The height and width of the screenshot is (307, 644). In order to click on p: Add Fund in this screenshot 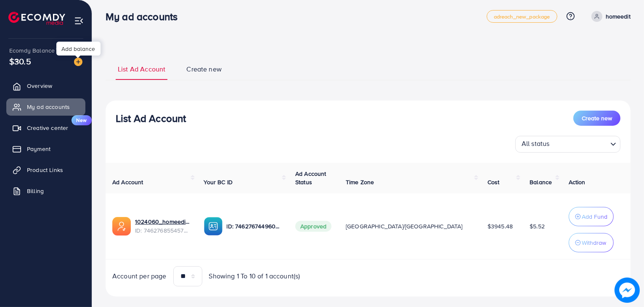, I will do `click(595, 217)`.